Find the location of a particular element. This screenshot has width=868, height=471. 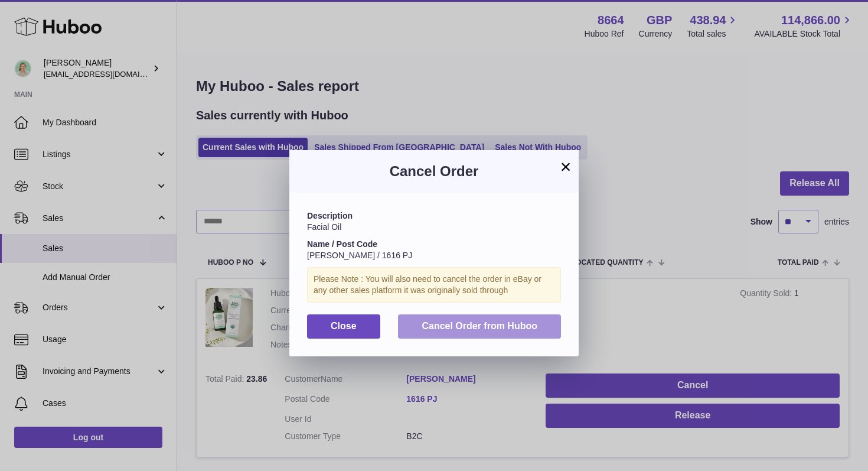

span: Facial Oil is located at coordinates (324, 227).